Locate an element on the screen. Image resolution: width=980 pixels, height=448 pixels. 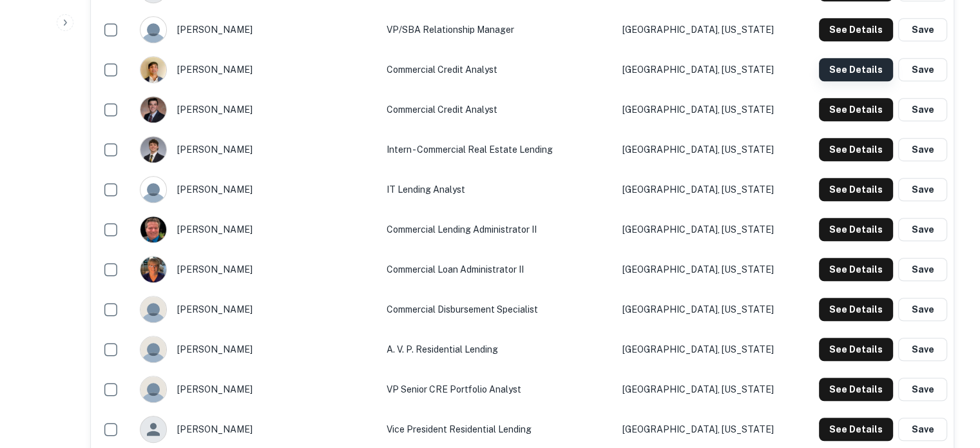
img: 1689953779448 is located at coordinates (153, 69).